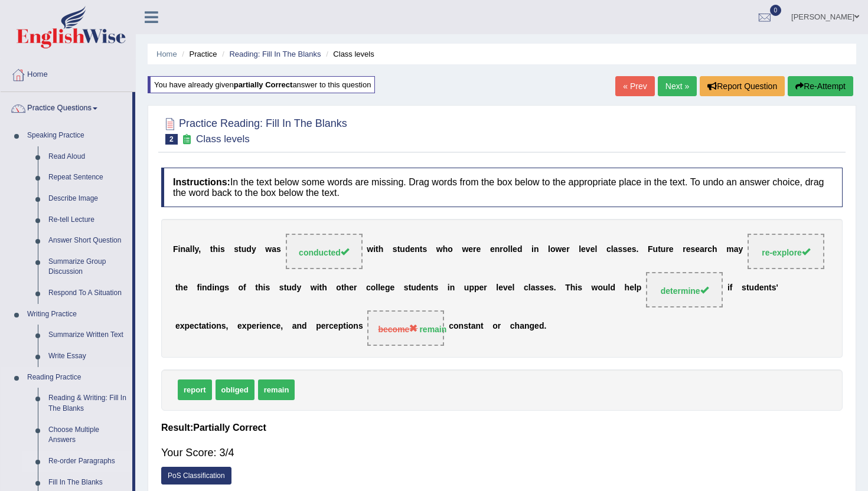  Describe the element at coordinates (77, 315) in the screenshot. I see `a: Writing Practice` at that location.